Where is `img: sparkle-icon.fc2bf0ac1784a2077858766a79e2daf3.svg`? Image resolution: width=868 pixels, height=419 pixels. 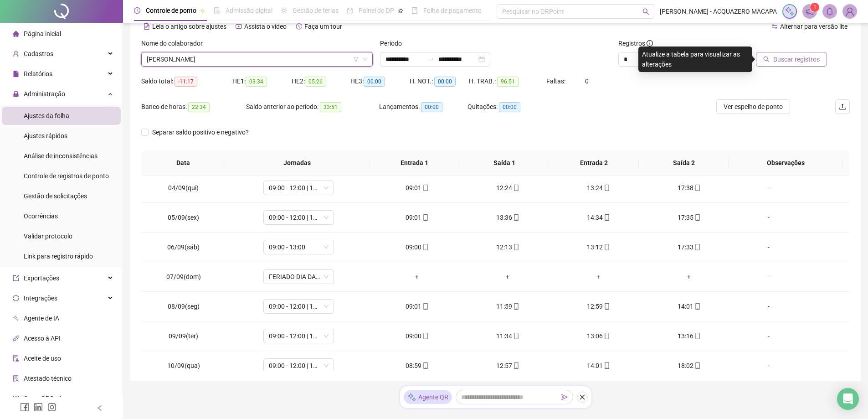 img: sparkle-icon.fc2bf0ac1784a2077858766a79e2daf3.svg is located at coordinates (790, 12).